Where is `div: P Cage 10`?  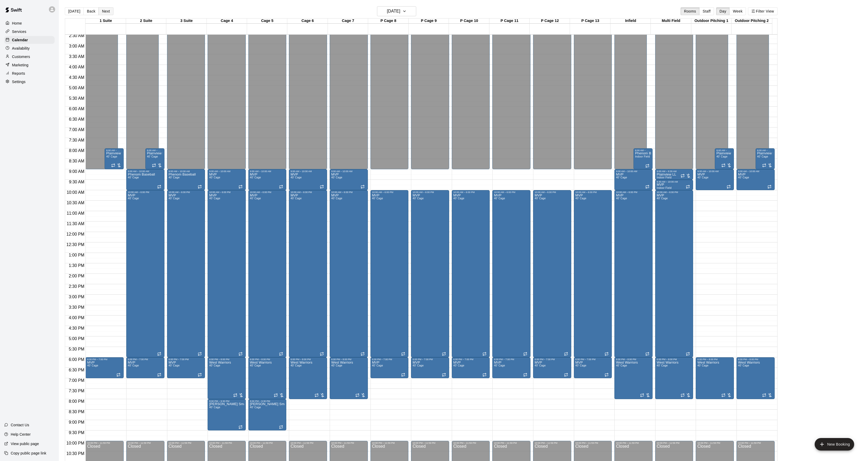
div: P Cage 10 is located at coordinates (469, 21).